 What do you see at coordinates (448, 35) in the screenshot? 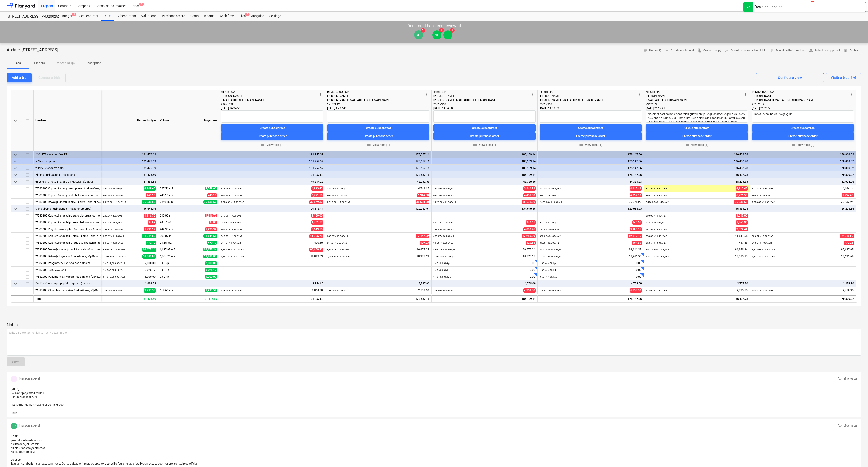
I see `span: LE` at bounding box center [448, 35].